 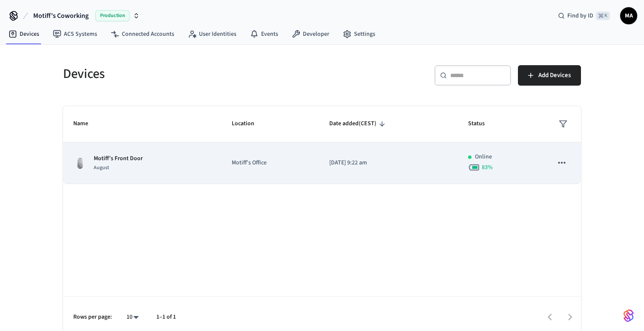 I want to click on span: MA, so click(x=629, y=16).